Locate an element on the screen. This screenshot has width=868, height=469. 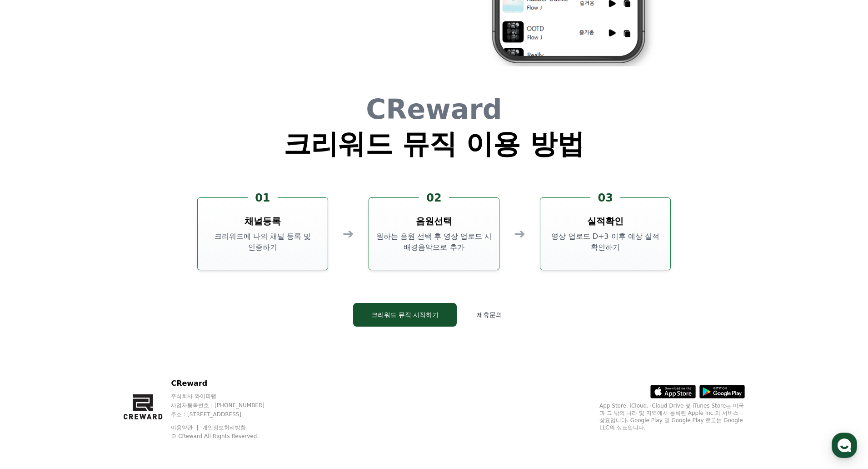
a: 이용약관 is located at coordinates (185, 427).